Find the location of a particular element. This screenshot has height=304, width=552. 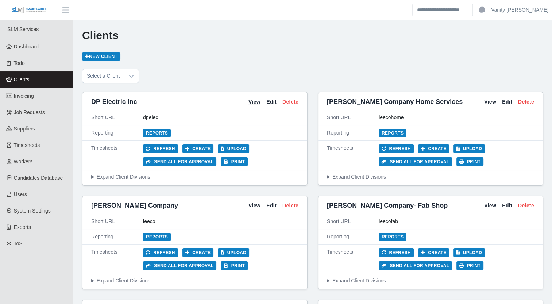

div: dpelec is located at coordinates (221, 117).